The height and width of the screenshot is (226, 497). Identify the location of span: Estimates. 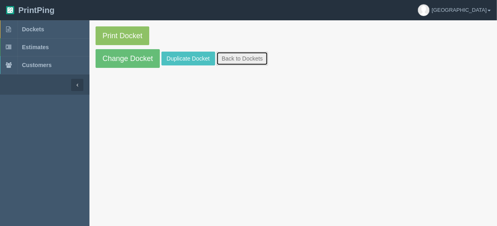
(35, 47).